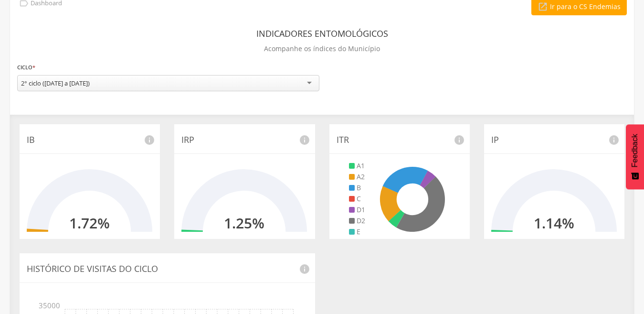 Image resolution: width=644 pixels, height=314 pixels. I want to click on li: A1, so click(357, 166).